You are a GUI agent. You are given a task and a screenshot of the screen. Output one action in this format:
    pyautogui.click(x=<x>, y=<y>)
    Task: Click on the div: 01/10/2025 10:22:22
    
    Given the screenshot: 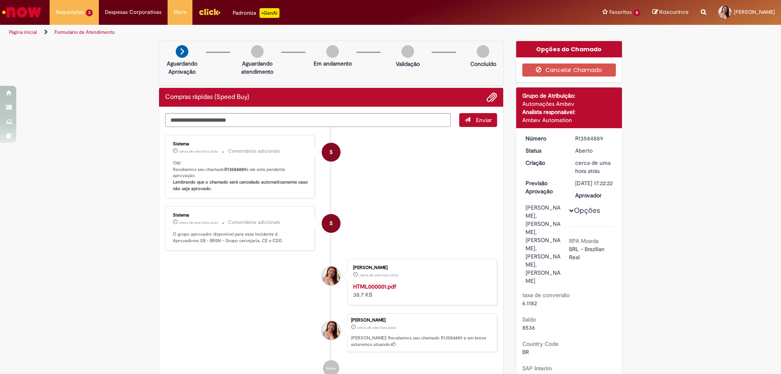 What is the action you would take?
    pyautogui.click(x=594, y=167)
    